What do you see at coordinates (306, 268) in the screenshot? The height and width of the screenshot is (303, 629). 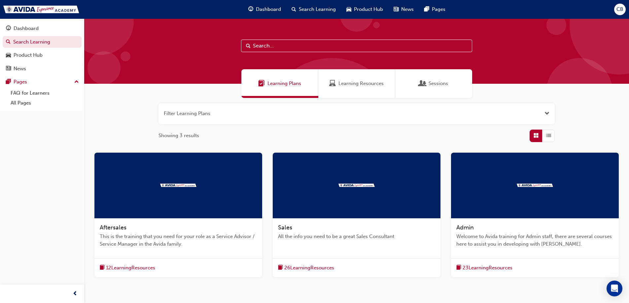 I see `button: book-icon26LearningResources` at bounding box center [306, 268].